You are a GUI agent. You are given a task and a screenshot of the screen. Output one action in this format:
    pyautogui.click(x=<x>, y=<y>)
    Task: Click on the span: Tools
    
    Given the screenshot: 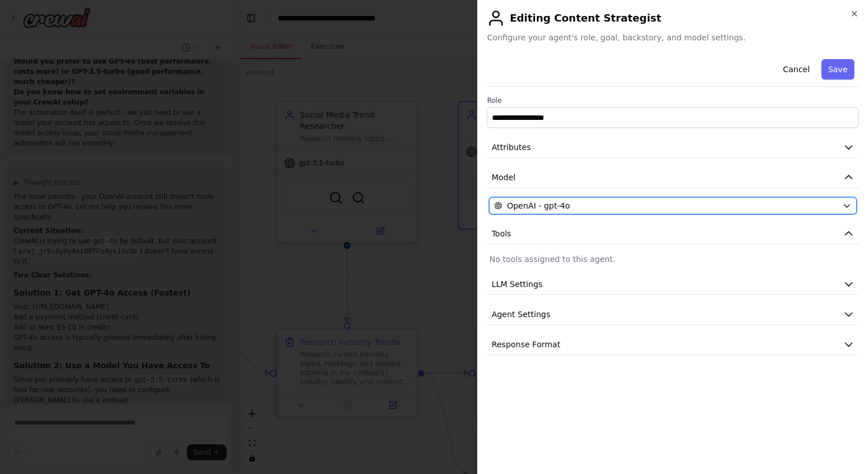 What is the action you would take?
    pyautogui.click(x=501, y=233)
    